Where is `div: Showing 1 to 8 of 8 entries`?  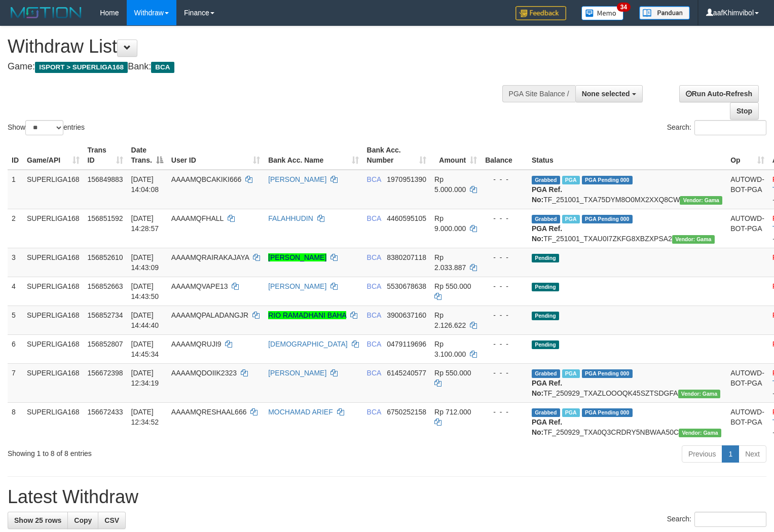
div: Showing 1 to 8 of 8 entries is located at coordinates (161, 451).